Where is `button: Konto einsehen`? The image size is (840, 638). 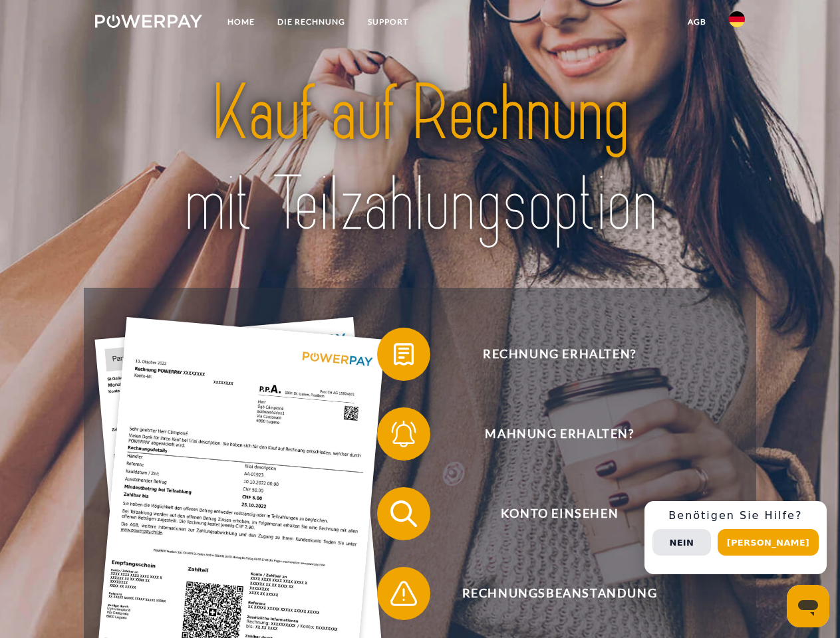 button: Konto einsehen is located at coordinates (550, 514).